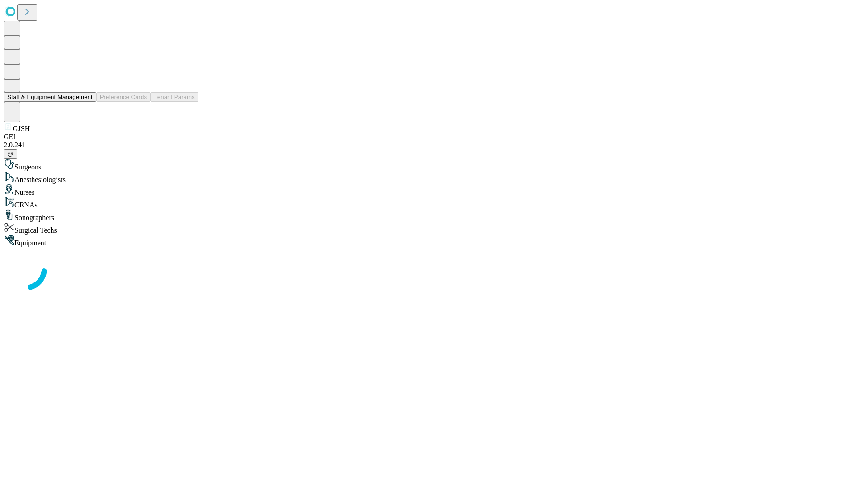 This screenshot has width=868, height=488. What do you see at coordinates (175, 97) in the screenshot?
I see `button: Tenant Params` at bounding box center [175, 97].